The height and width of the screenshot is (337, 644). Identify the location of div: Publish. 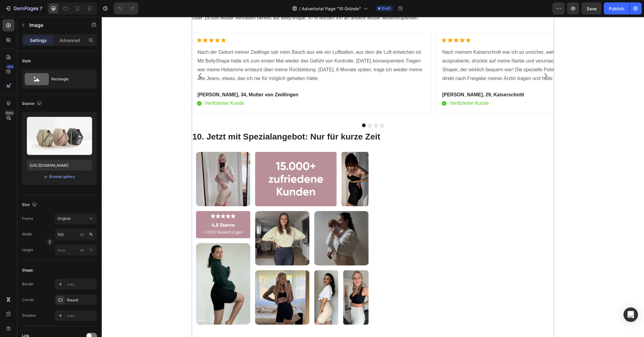
(616, 8).